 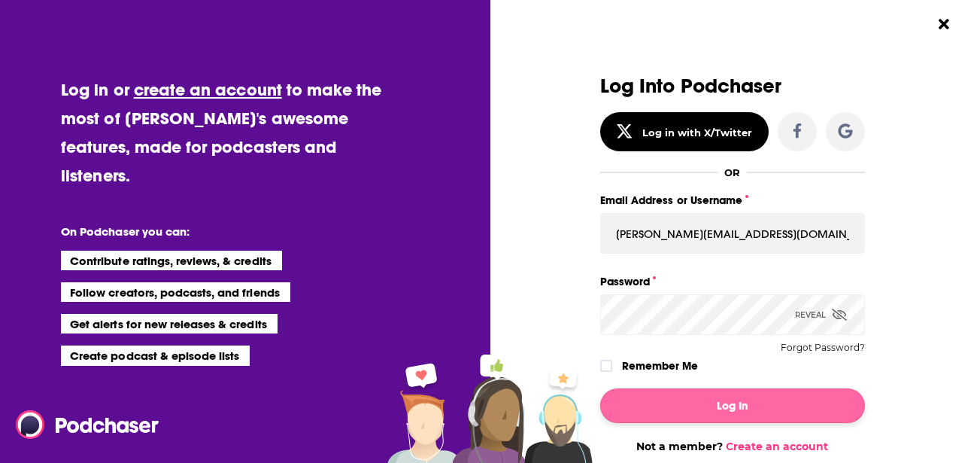 I want to click on li: Get alerts for new releases & credits, so click(x=169, y=324).